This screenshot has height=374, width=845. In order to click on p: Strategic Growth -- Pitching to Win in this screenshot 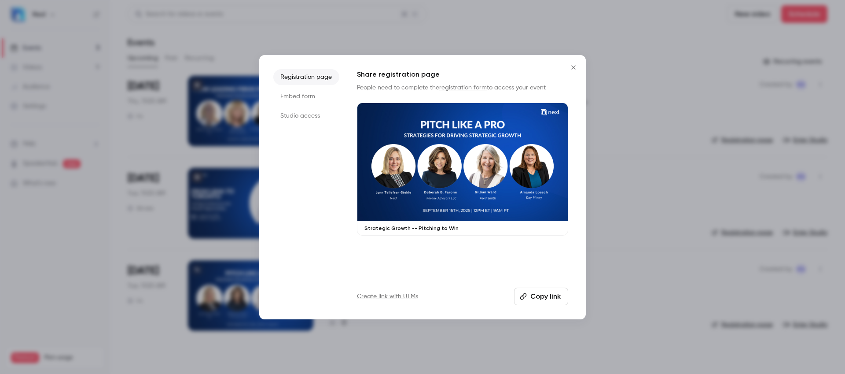, I will do `click(462, 228)`.